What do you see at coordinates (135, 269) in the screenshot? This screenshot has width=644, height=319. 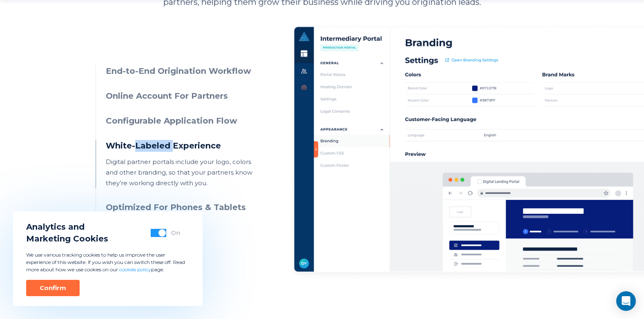 I see `a: cookies policy` at bounding box center [135, 269].